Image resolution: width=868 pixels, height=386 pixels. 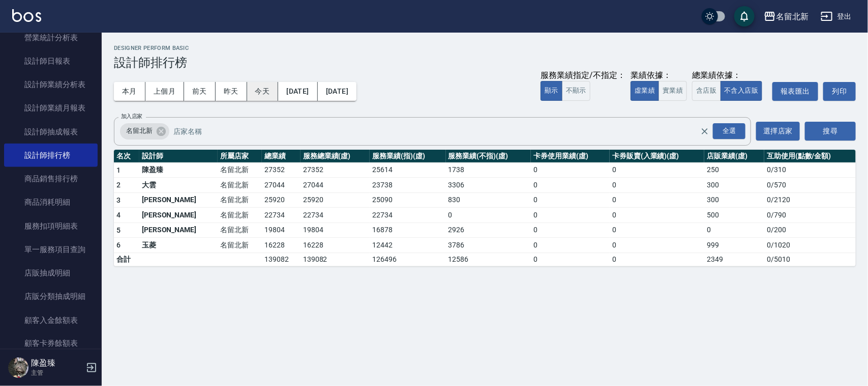 I want to click on td: 12442, so click(x=408, y=245).